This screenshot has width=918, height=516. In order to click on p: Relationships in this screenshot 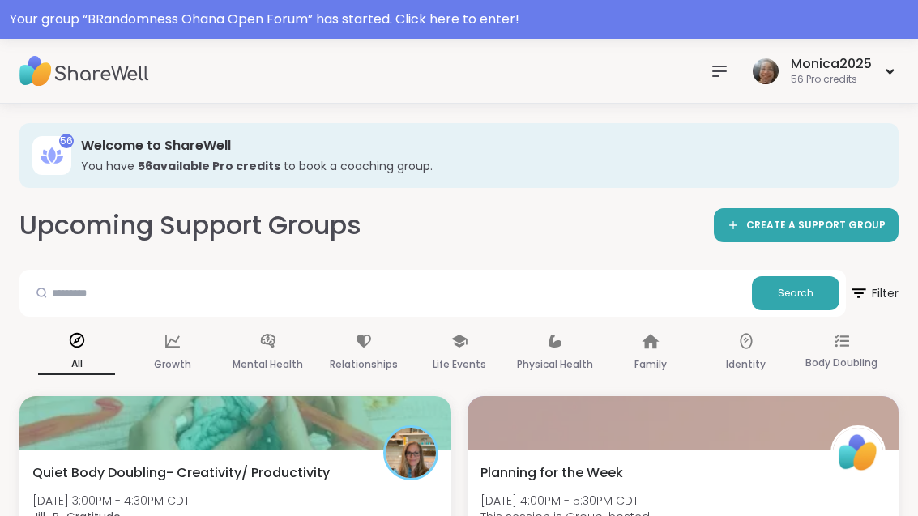, I will do `click(364, 365)`.